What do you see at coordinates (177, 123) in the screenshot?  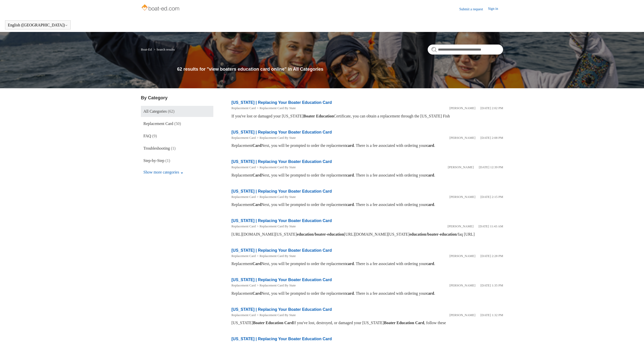 I see `span: (50)` at bounding box center [177, 123].